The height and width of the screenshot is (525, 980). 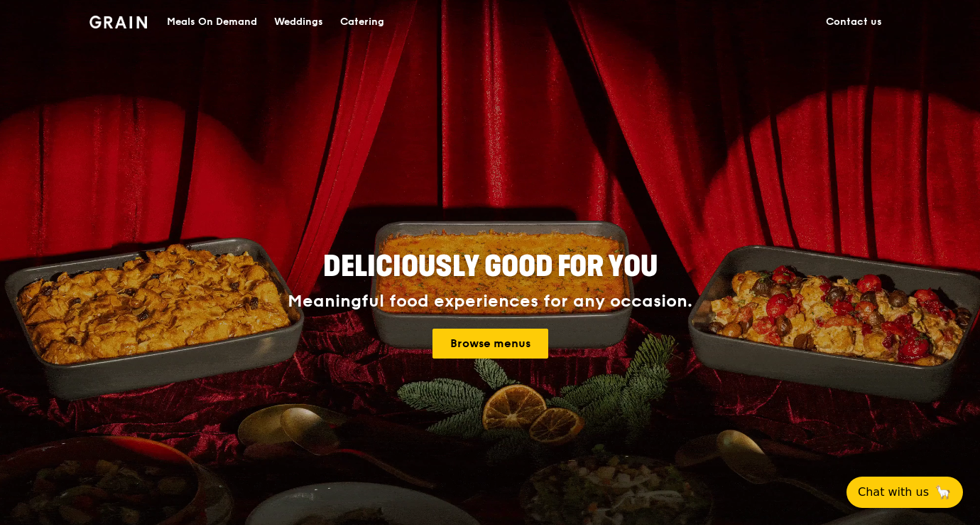 What do you see at coordinates (362, 22) in the screenshot?
I see `a: Catering` at bounding box center [362, 22].